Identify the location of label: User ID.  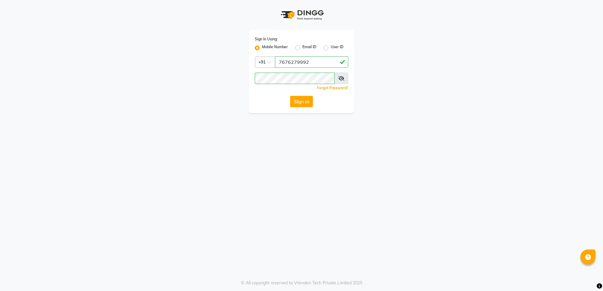
(337, 48).